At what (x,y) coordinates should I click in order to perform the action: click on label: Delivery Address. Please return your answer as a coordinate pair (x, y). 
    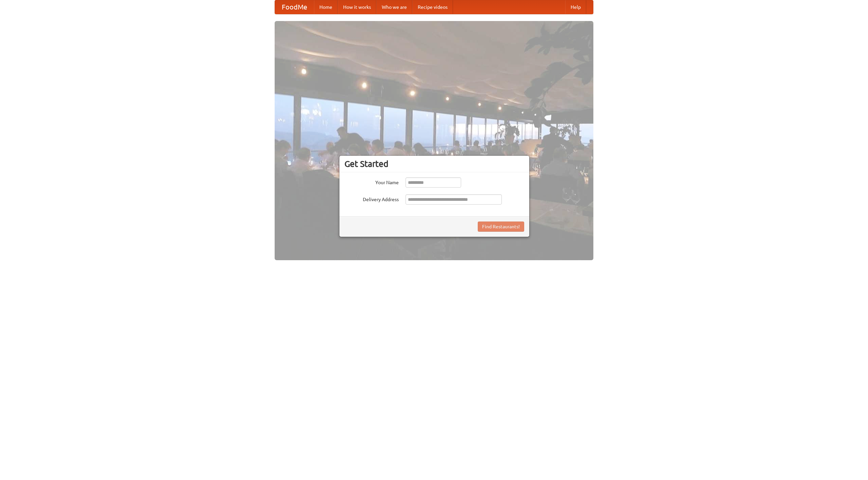
    Looking at the image, I should click on (372, 199).